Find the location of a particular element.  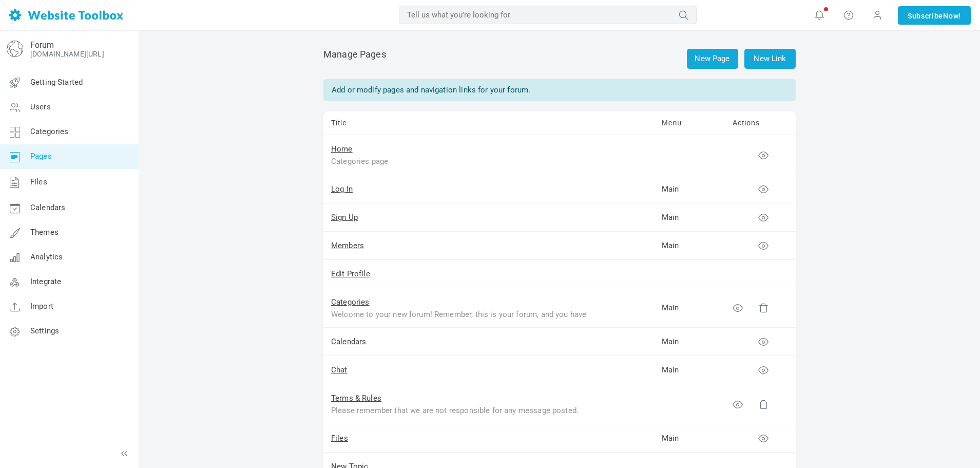

a: Chat is located at coordinates (339, 370).